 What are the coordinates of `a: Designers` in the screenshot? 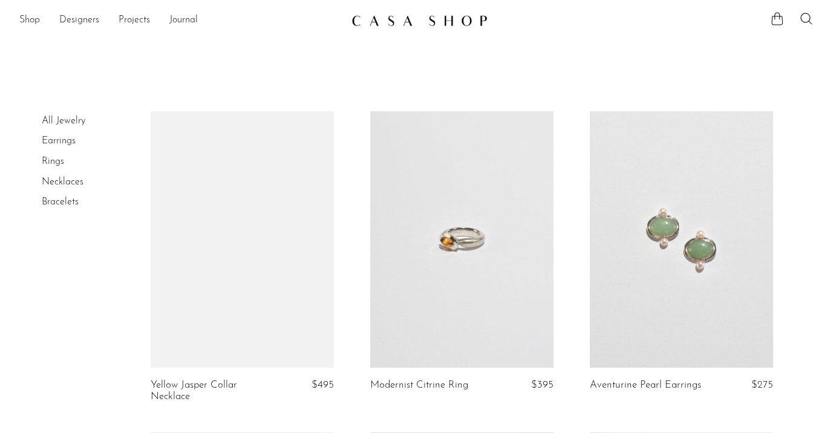 It's located at (79, 21).